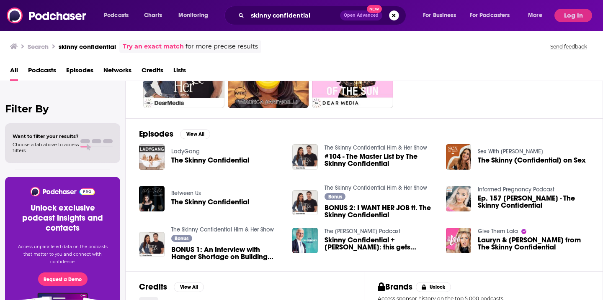 This screenshot has height=300, width=603. Describe the element at coordinates (535, 15) in the screenshot. I see `span: More` at that location.